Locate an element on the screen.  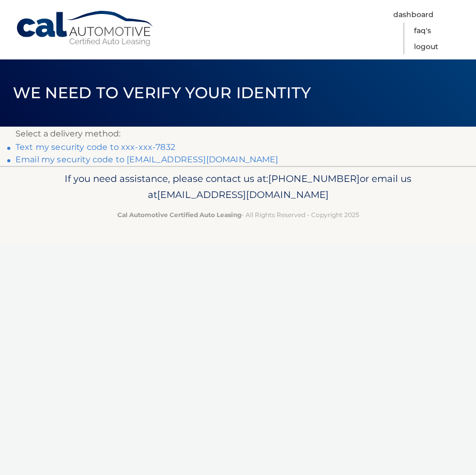
a: Logout is located at coordinates (426, 47).